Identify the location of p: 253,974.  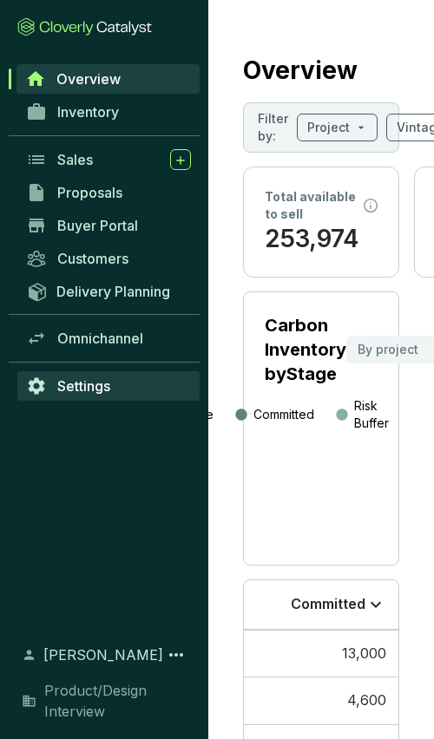
(321, 239).